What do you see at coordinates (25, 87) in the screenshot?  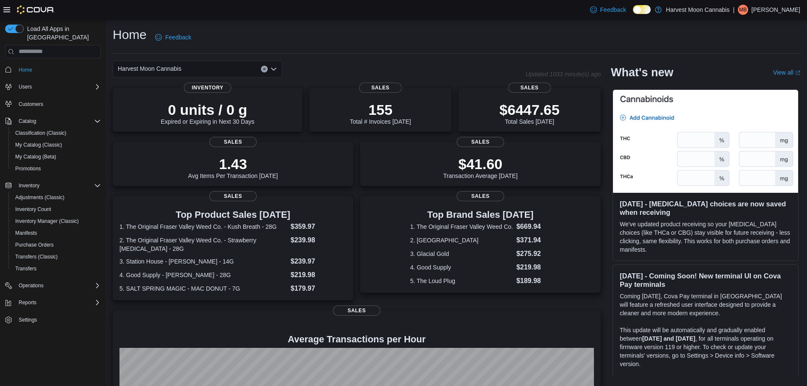 I see `span: Users` at bounding box center [25, 87].